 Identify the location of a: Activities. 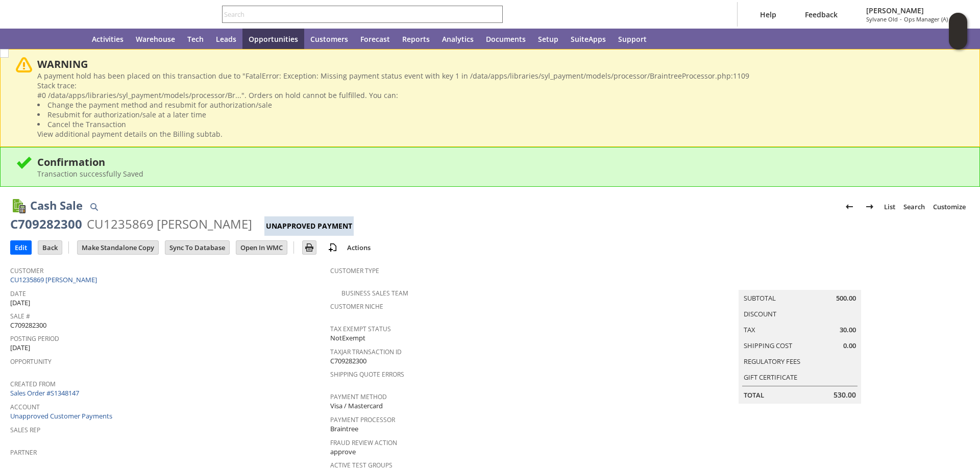
(108, 39).